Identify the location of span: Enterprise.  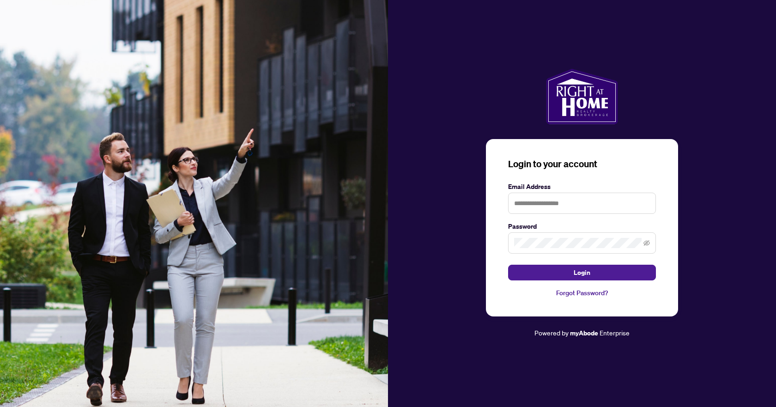
(615, 333).